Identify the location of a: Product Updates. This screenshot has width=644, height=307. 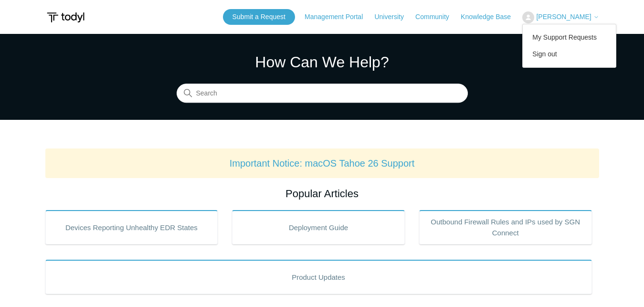
(318, 277).